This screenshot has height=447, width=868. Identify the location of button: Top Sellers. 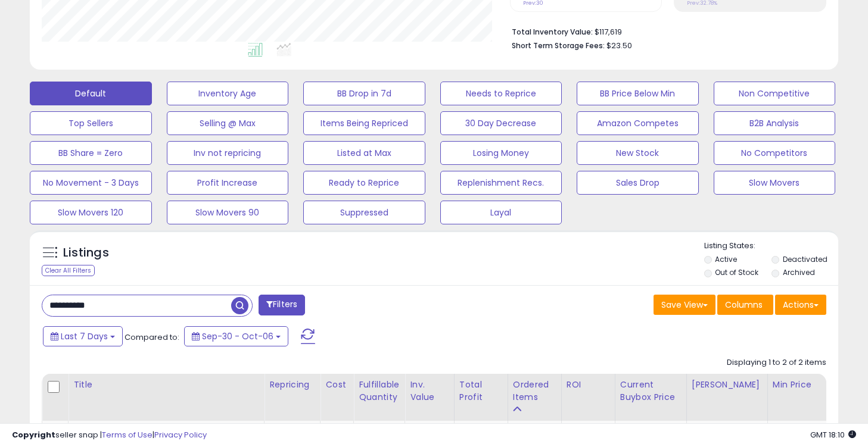
(91, 123).